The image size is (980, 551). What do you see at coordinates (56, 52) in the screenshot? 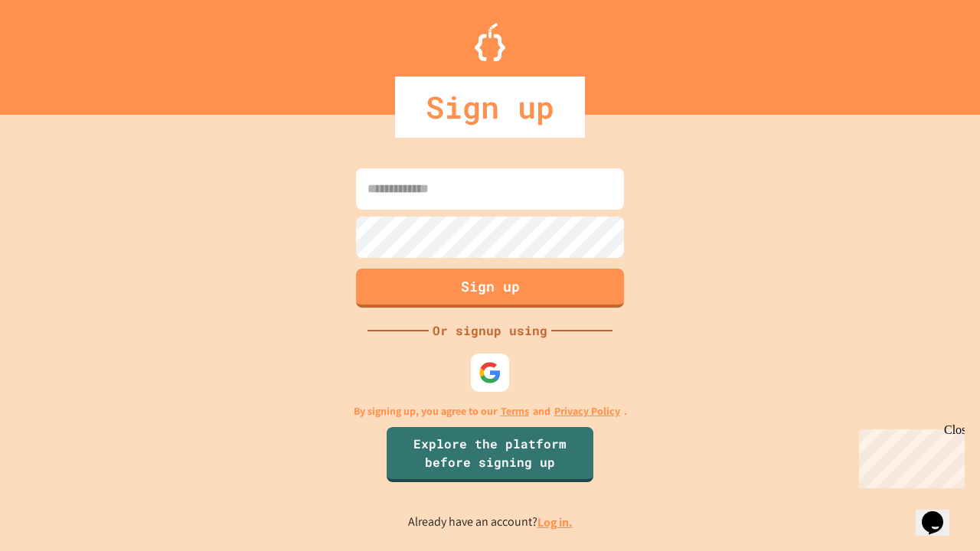
I see `div: Chat with us now!Close` at bounding box center [56, 52].